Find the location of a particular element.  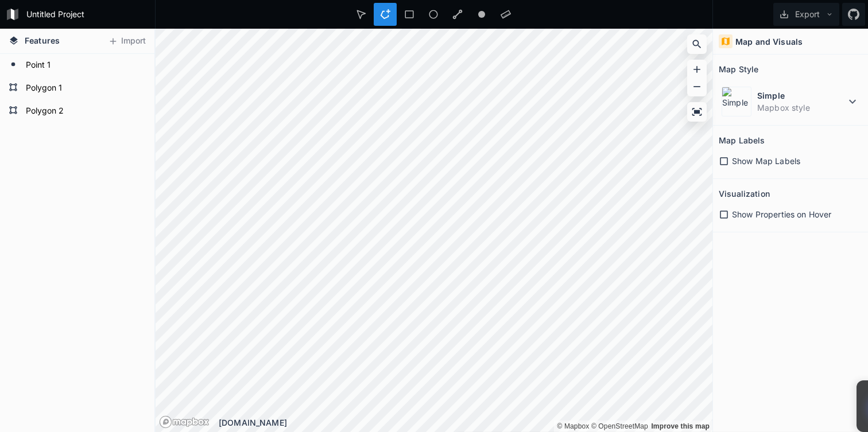

span: Show Map Labels is located at coordinates (765, 161).